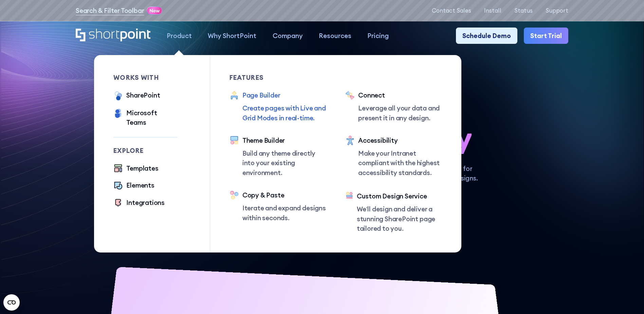 Image resolution: width=644 pixels, height=314 pixels. Describe the element at coordinates (284, 194) in the screenshot. I see `div: Copy & Paste` at that location.